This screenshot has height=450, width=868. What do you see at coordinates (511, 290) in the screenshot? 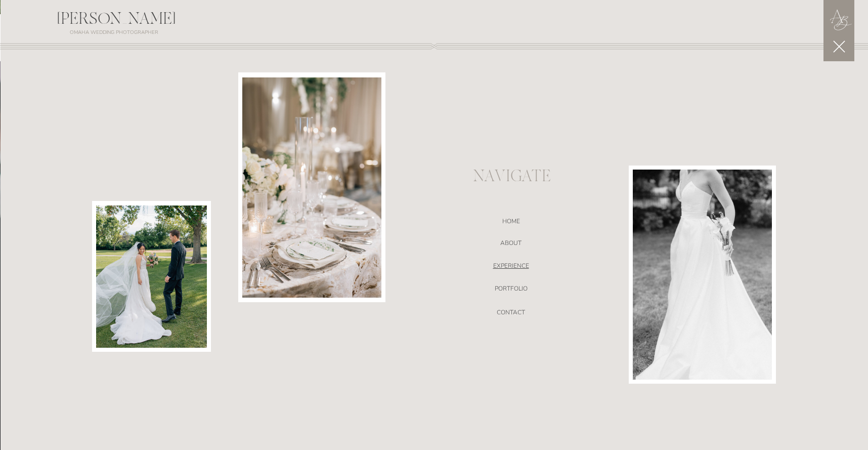
I see `a: portfolio` at bounding box center [511, 290].